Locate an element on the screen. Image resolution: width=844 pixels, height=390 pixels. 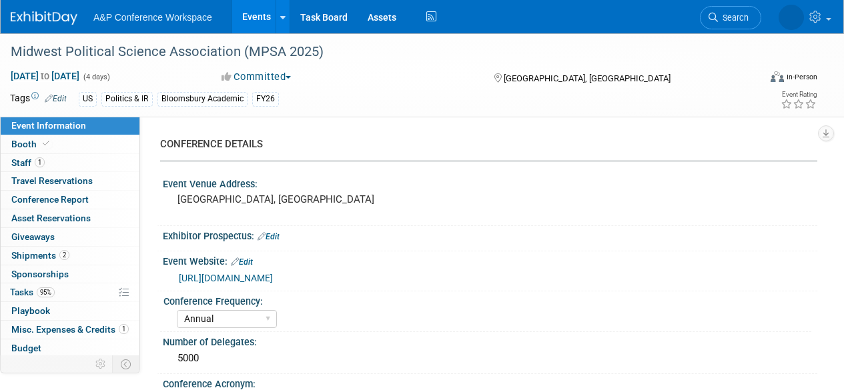
span: Conference Report is located at coordinates (50, 200).